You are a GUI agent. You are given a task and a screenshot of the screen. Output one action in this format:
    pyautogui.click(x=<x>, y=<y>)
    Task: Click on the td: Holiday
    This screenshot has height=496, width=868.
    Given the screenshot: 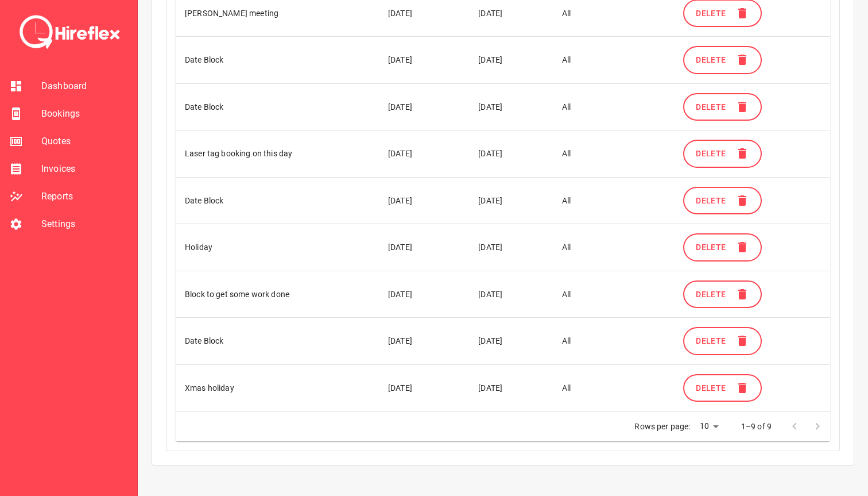 What is the action you would take?
    pyautogui.click(x=278, y=248)
    